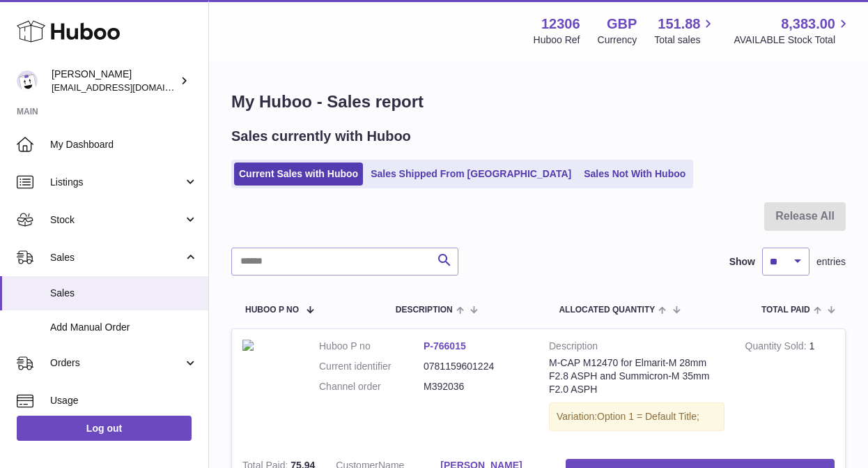 The height and width of the screenshot is (468, 868). Describe the element at coordinates (808, 24) in the screenshot. I see `span: 8,383.00` at that location.